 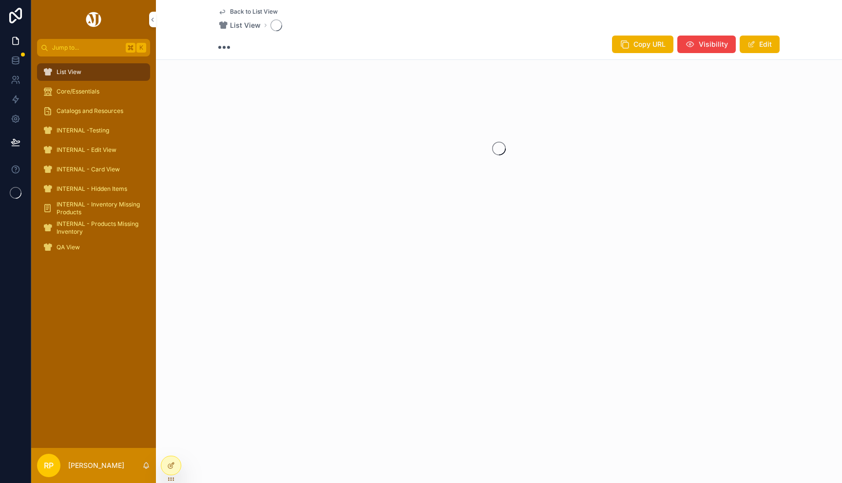 I want to click on span: Core/Essentials, so click(x=78, y=92).